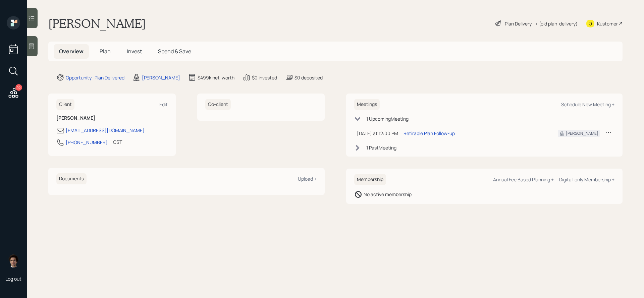  I want to click on div: Schedule New Meeting +, so click(588, 105).